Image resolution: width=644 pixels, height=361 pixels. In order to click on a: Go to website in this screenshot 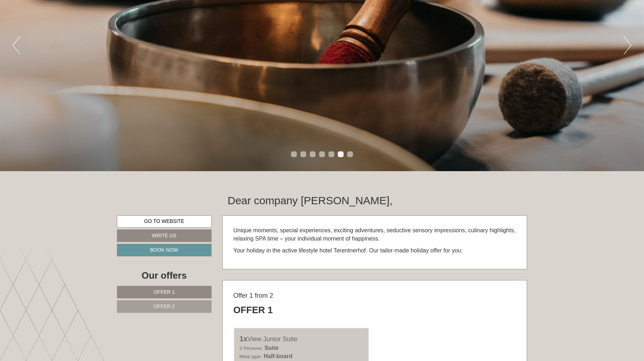, I will do `click(164, 221)`.